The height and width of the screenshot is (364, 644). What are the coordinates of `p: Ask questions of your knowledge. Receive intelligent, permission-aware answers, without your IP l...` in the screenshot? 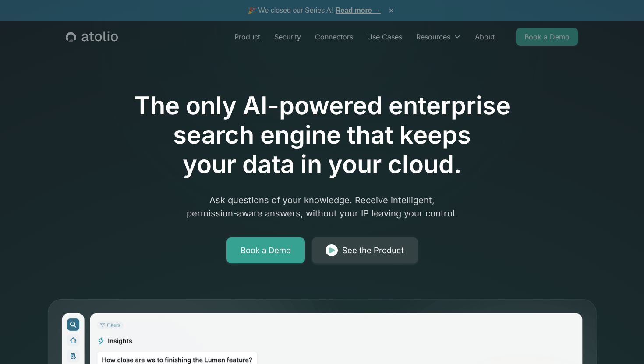 It's located at (322, 206).